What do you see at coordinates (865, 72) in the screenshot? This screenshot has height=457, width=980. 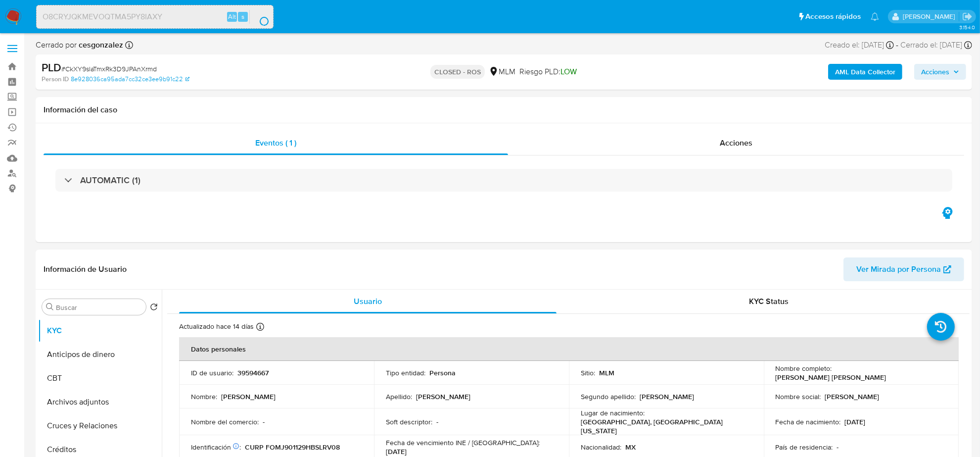 I see `button: AML Data Collector` at bounding box center [865, 72].